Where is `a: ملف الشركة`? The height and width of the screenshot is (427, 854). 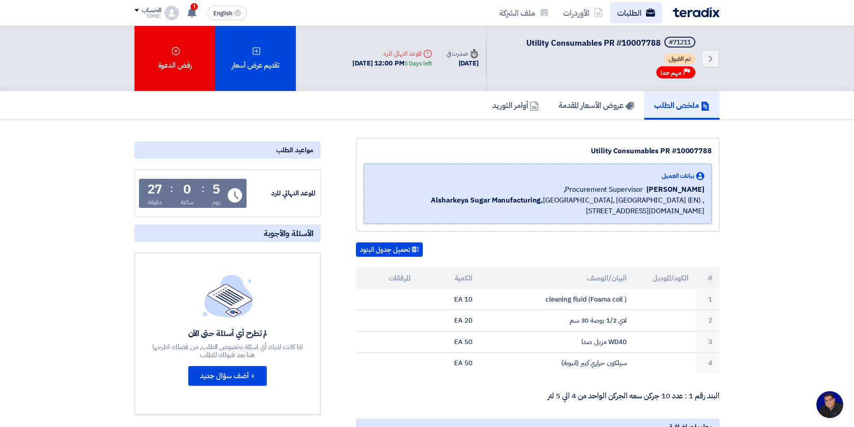
a: ملف الشركة is located at coordinates (524, 13).